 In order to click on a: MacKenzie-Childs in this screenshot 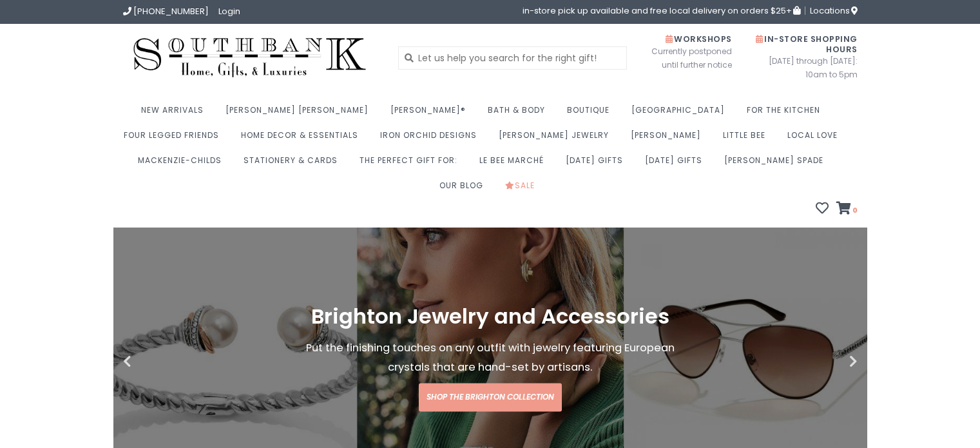, I will do `click(183, 164)`.